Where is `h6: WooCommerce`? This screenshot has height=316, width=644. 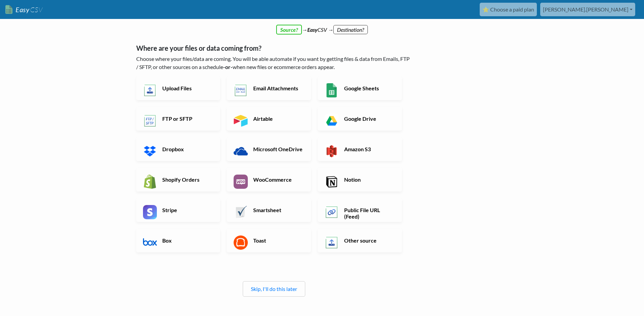
h6: WooCommerce is located at coordinates (278, 179).